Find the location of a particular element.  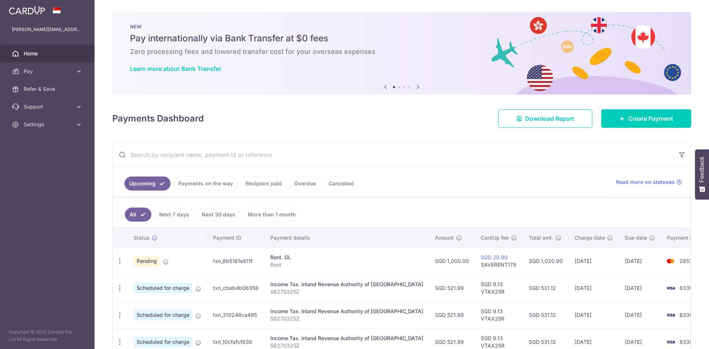

h5: Pay internationally via Bank Transfer at $0 fees is located at coordinates (401, 38).